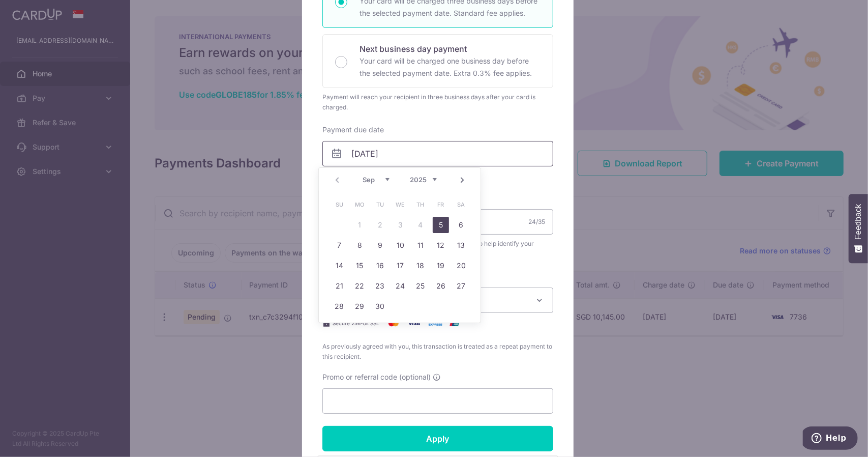 This screenshot has height=457, width=868. I want to click on a: 11, so click(420, 245).